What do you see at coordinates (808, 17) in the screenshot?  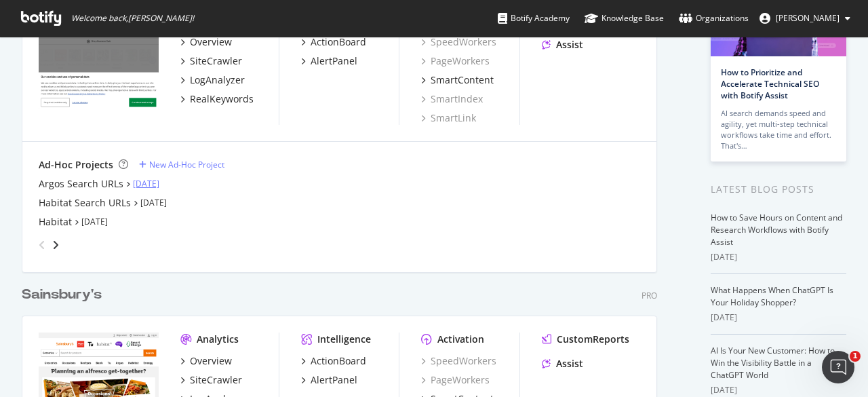 I see `span: Abhishek Hatle` at bounding box center [808, 17].